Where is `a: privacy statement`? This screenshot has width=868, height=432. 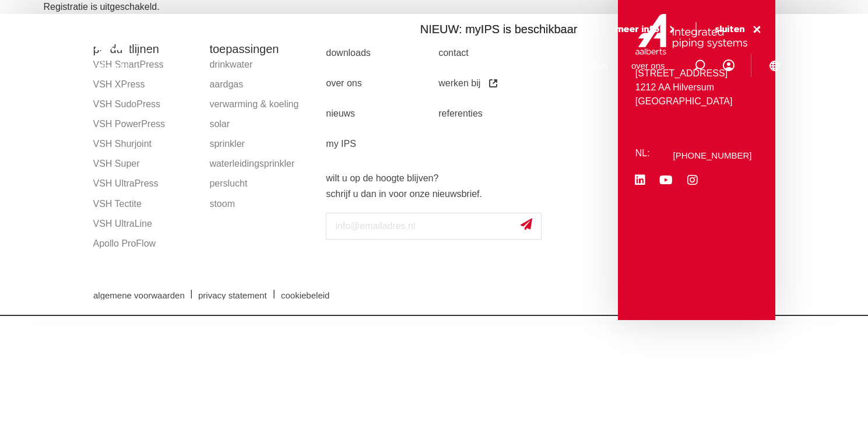
a: privacy statement is located at coordinates (233, 295).